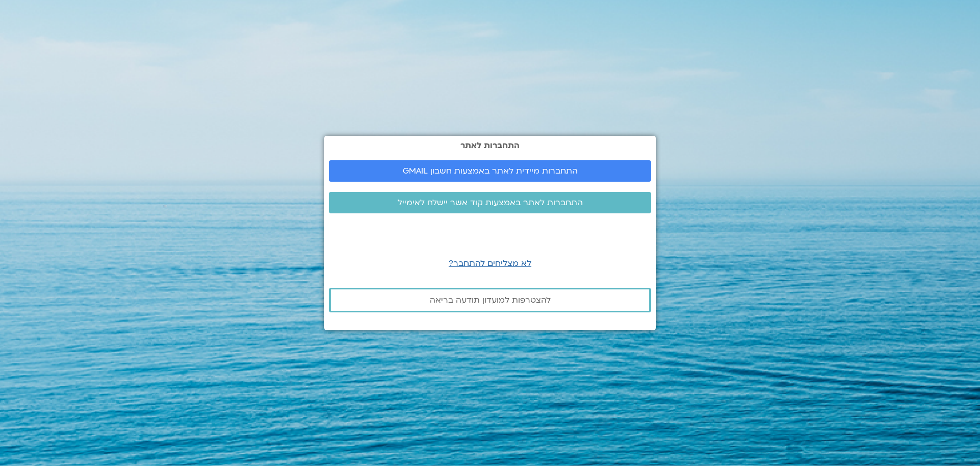 The height and width of the screenshot is (466, 980). Describe the element at coordinates (490, 202) in the screenshot. I see `a: התחברות לאתר באמצעות קוד אשר יישלח לאימייל` at that location.